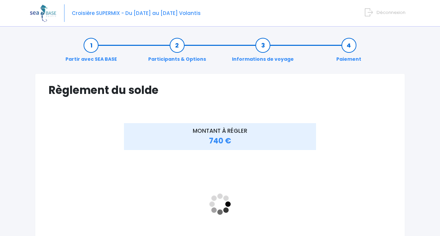  Describe the element at coordinates (91, 52) in the screenshot. I see `a: Partir avec SEA BASE` at that location.